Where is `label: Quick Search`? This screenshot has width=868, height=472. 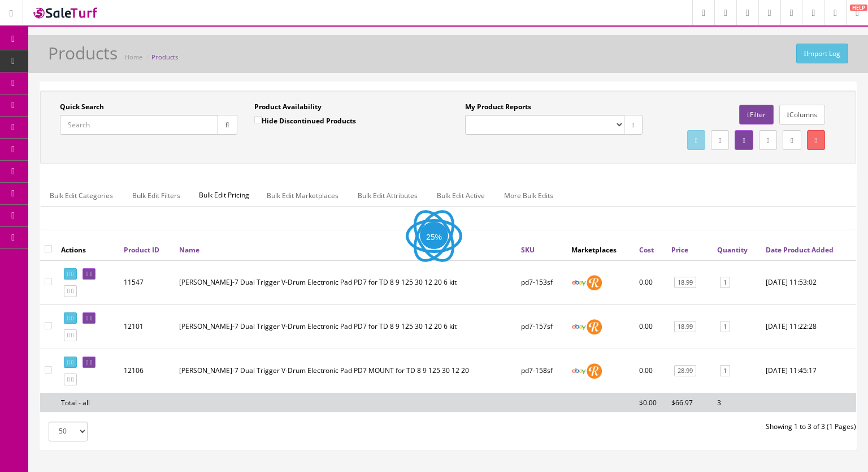
label: Quick Search is located at coordinates (82, 107).